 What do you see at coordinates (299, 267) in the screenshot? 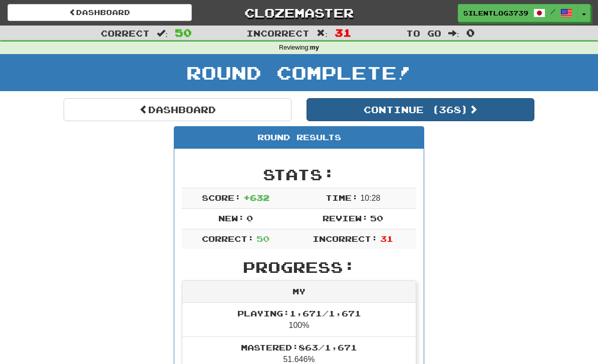
I see `h2: Progress:` at bounding box center [299, 267].